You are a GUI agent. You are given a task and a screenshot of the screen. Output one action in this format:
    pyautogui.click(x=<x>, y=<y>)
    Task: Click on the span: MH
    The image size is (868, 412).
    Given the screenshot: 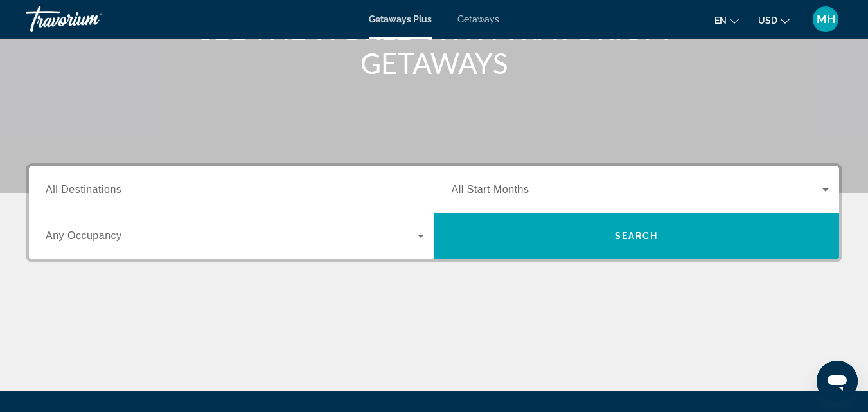 What is the action you would take?
    pyautogui.click(x=825, y=19)
    